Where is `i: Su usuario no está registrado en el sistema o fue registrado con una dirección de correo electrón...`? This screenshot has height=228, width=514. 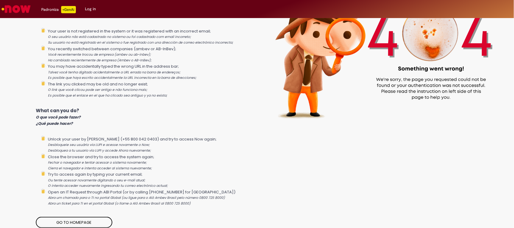 i: Su usuario no está registrado en el sistema o fue registrado con una dirección de correo electrón... is located at coordinates (140, 42).